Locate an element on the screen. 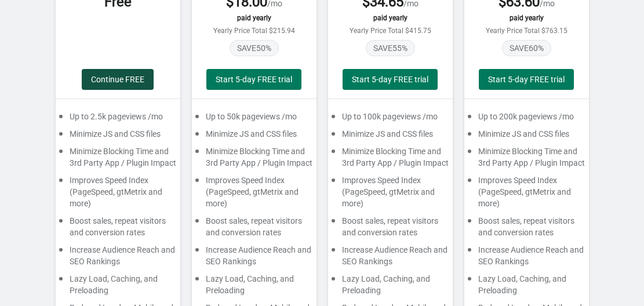 This screenshot has width=644, height=306. div: Yearly Price Total $763.15 is located at coordinates (526, 30).